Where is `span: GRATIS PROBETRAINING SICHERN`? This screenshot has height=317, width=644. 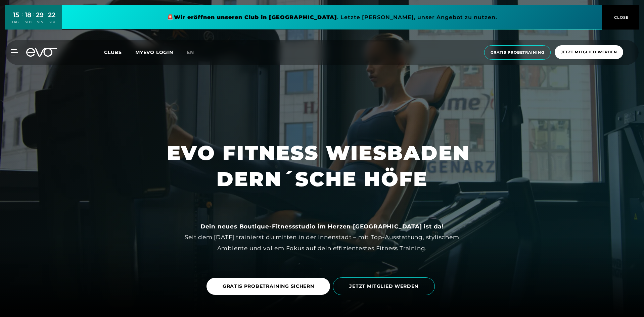
span: GRATIS PROBETRAINING SICHERN is located at coordinates (269, 286).